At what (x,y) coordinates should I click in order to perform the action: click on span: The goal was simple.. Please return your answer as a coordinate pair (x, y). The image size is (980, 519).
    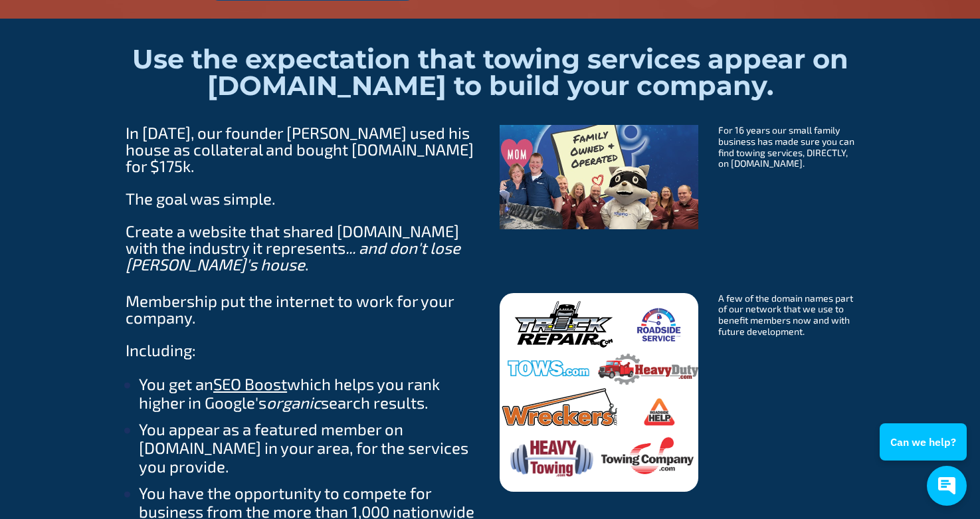
    Looking at the image, I should click on (201, 198).